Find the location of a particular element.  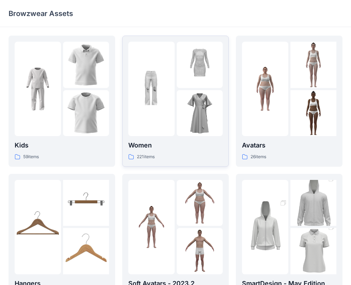

a: folder 1folder 2folder 3Kids59items is located at coordinates (62, 101).